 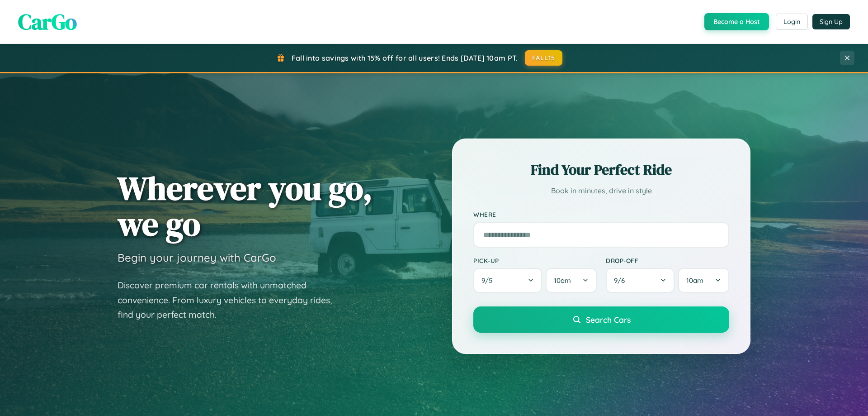 What do you see at coordinates (640, 280) in the screenshot?
I see `button: 9/6` at bounding box center [640, 280].